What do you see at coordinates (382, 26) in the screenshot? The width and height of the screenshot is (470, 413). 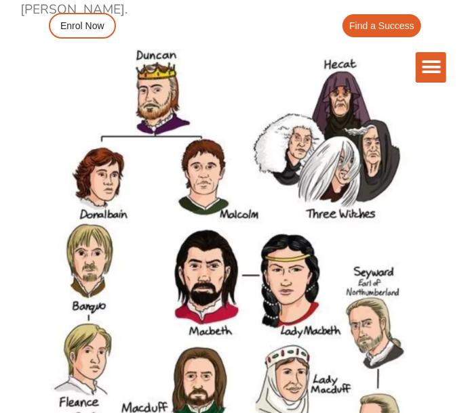 I see `a: Find a Success` at bounding box center [382, 26].